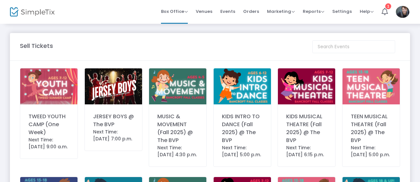 This screenshot has height=182, width=420. I want to click on span: Venues, so click(204, 11).